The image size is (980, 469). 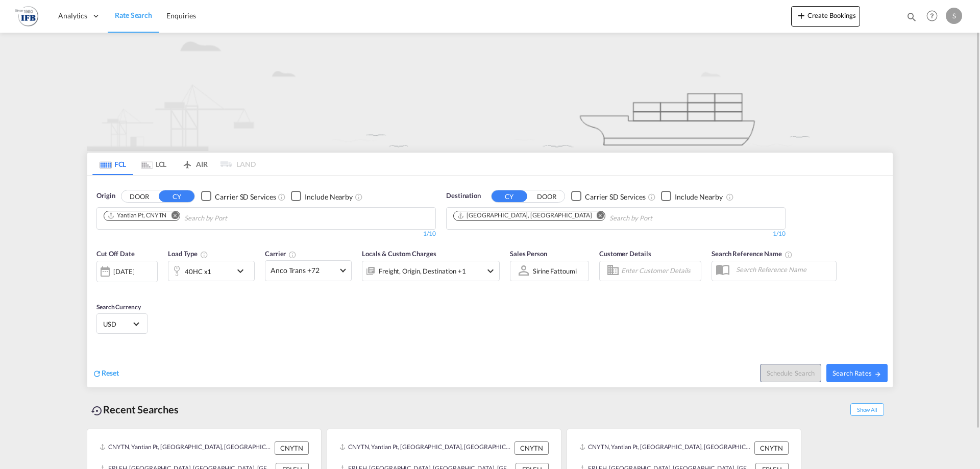 What do you see at coordinates (135, 409) in the screenshot?
I see `div: Recent Searches` at bounding box center [135, 409].